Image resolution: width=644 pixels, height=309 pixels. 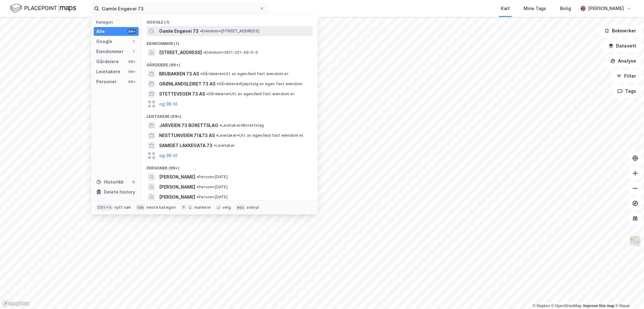 I want to click on div: Personer, so click(x=106, y=82).